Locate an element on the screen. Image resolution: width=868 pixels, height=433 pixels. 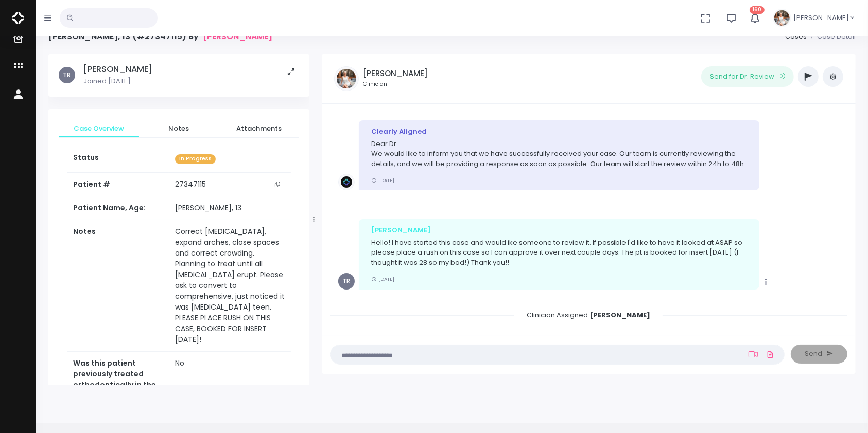
p: Dear Dr. We would like to inform you that we have successfully received your case. Our team is cu... is located at coordinates (559, 154).